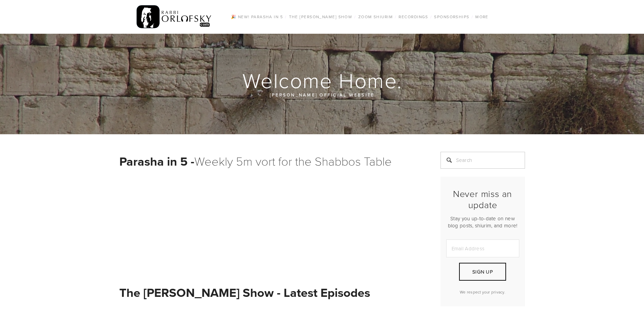  What do you see at coordinates (157, 161) in the screenshot?
I see `strong: Parasha in 5 -` at bounding box center [157, 161].